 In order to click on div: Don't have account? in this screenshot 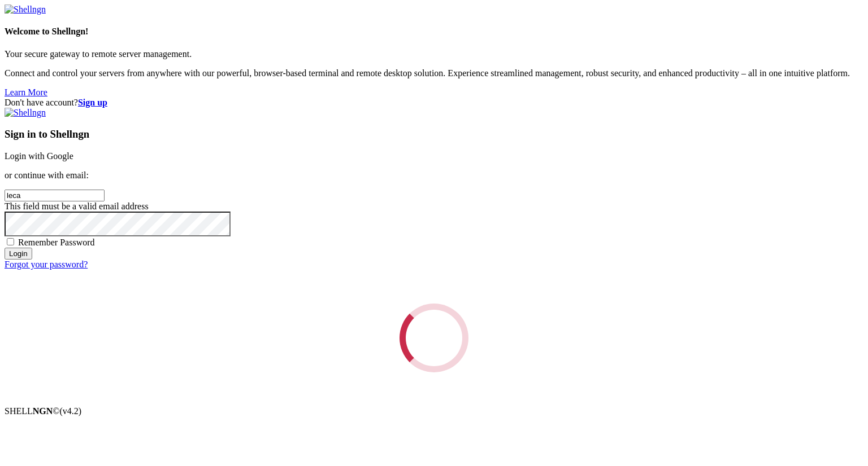, I will do `click(434, 102)`.